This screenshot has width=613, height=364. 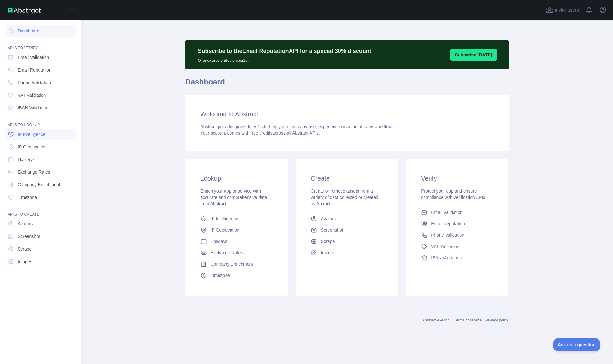 I want to click on h3: Welcome to Abstract., so click(x=347, y=114).